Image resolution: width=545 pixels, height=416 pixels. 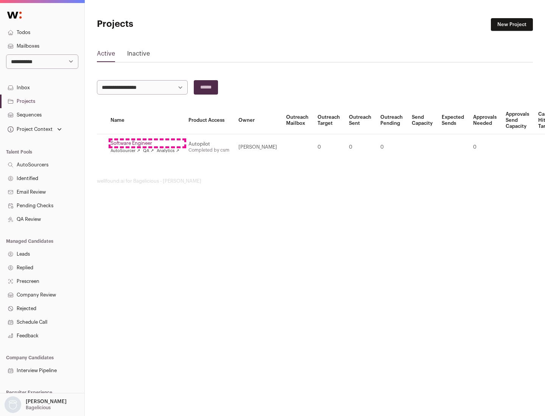 What do you see at coordinates (258, 120) in the screenshot?
I see `th: Owner` at bounding box center [258, 120].